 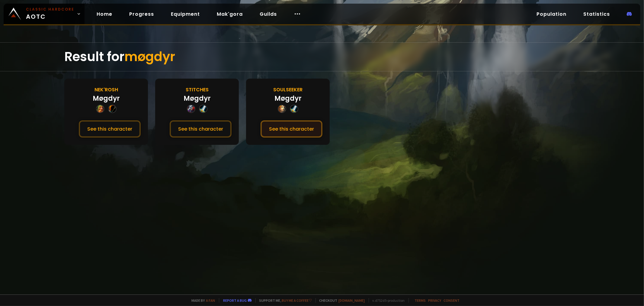 I want to click on a: Home, so click(x=105, y=14).